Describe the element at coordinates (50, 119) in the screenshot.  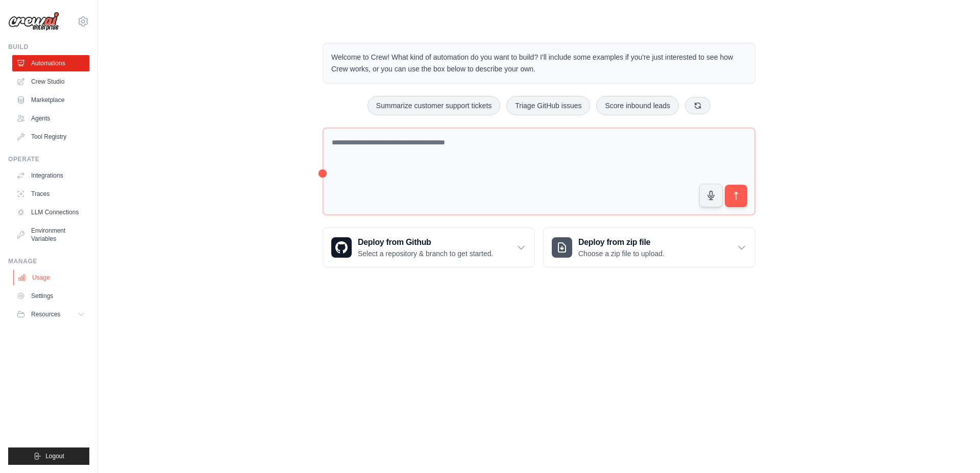
I see `a: Agents` at that location.